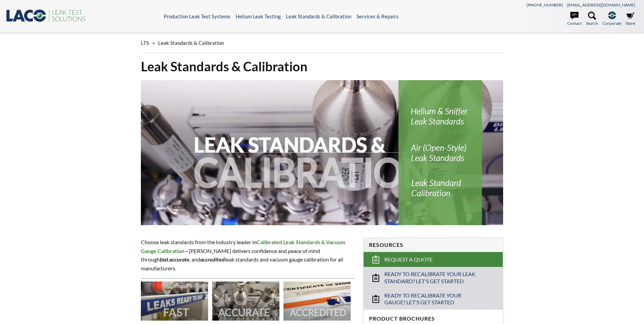 This screenshot has height=324, width=644. Describe the element at coordinates (243, 246) in the screenshot. I see `strong: Calibrated Leak Standards & Vacuum Gauge Calibration` at that location.